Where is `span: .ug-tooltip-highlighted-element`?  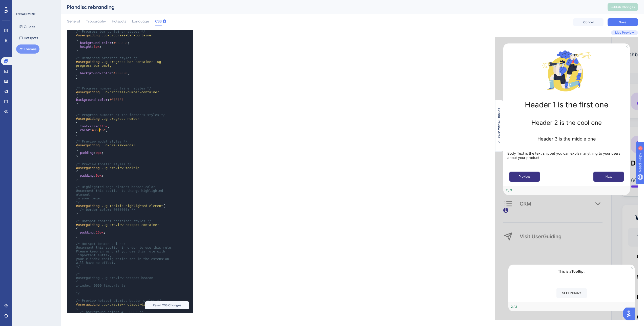
span: .ug-tooltip-highlighted-element is located at coordinates (132, 206).